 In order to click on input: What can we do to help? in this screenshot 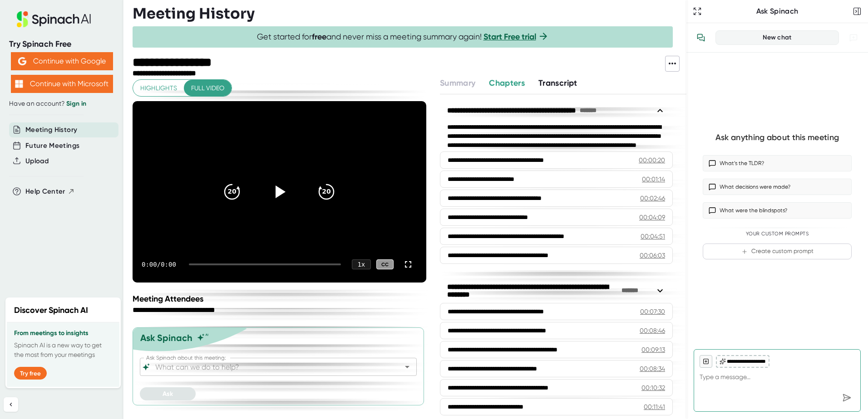, I will do `click(270, 367)`.